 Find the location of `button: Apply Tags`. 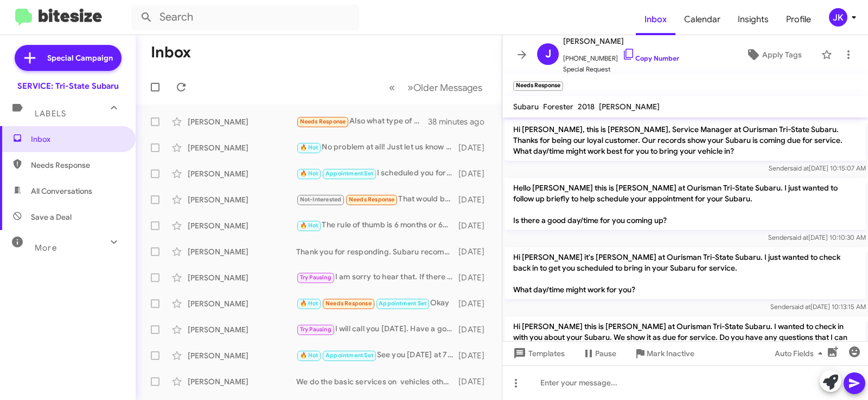

button: Apply Tags is located at coordinates (773, 55).